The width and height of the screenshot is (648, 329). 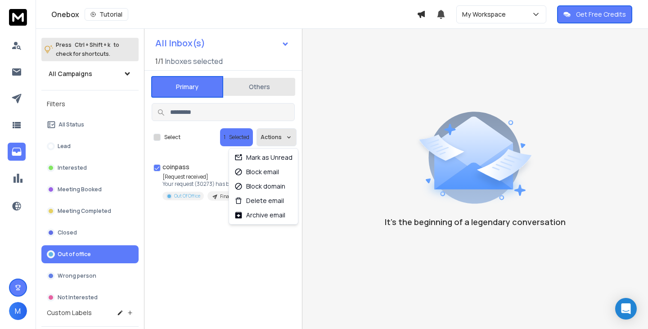 What do you see at coordinates (84, 211) in the screenshot?
I see `p: Meeting Completed` at bounding box center [84, 211].